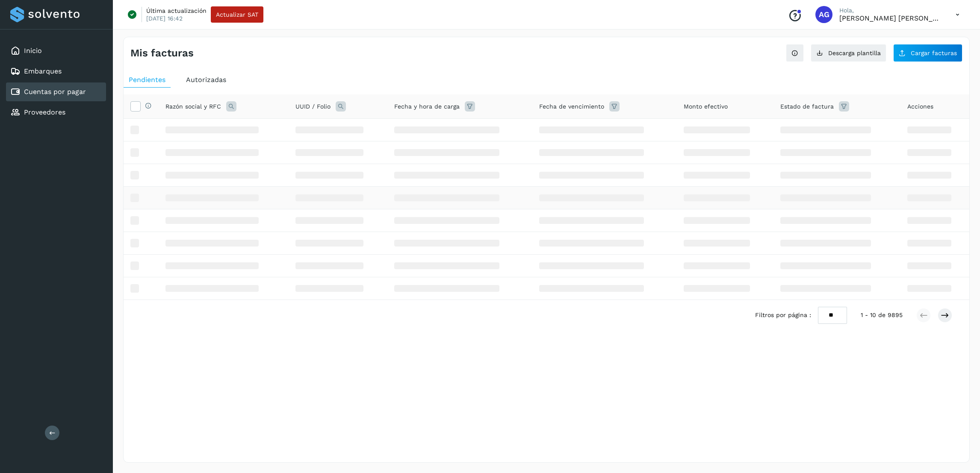 This screenshot has width=980, height=473. Describe the element at coordinates (928, 53) in the screenshot. I see `button: Cargar facturas` at that location.